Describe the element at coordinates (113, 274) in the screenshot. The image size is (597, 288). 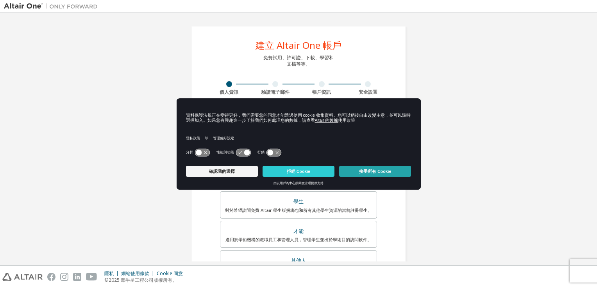
I see `div: 隱私` at that location.